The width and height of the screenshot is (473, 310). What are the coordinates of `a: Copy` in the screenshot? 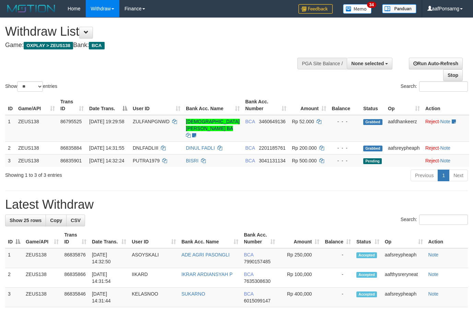 It's located at (56, 220).